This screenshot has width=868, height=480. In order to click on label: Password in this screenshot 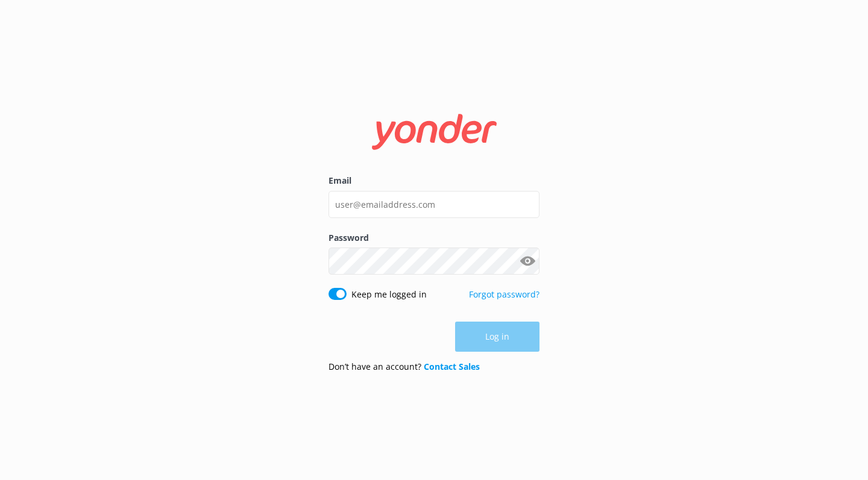, I will do `click(434, 238)`.